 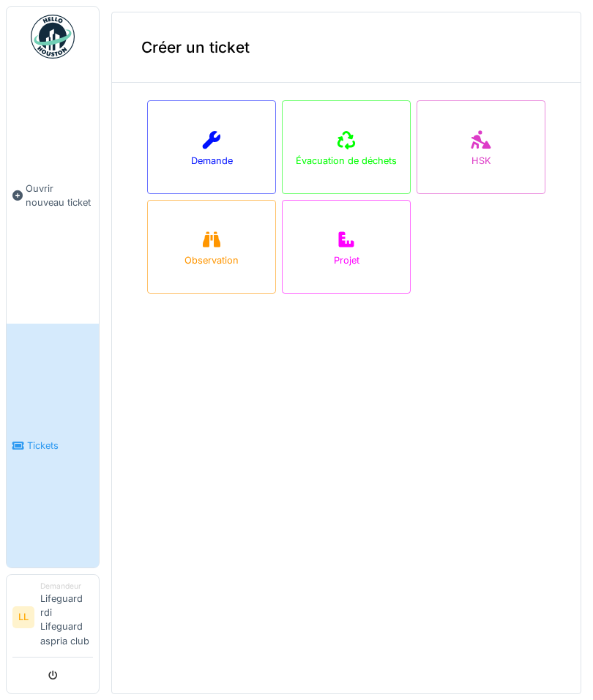 What do you see at coordinates (347, 48) in the screenshot?
I see `div: Créer un ticket` at bounding box center [347, 48].